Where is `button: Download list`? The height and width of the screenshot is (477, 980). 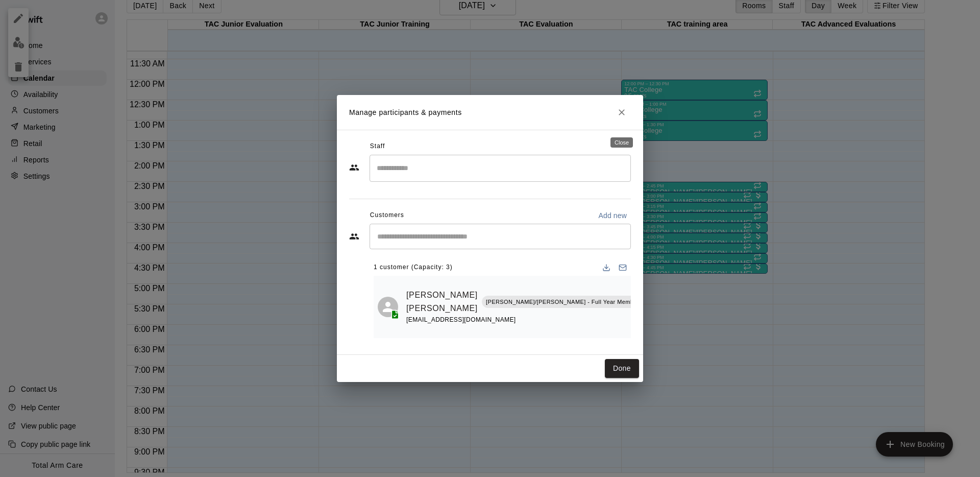
button: Download list is located at coordinates (606, 268).